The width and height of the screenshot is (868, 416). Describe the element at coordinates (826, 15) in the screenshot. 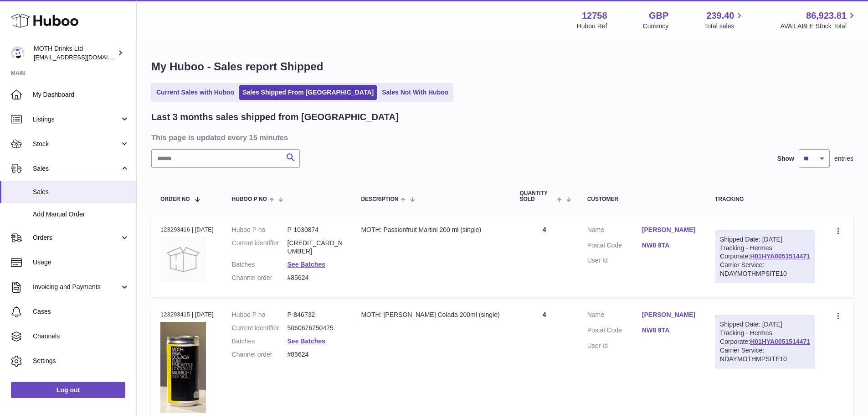

I see `span: 86,923.81` at that location.